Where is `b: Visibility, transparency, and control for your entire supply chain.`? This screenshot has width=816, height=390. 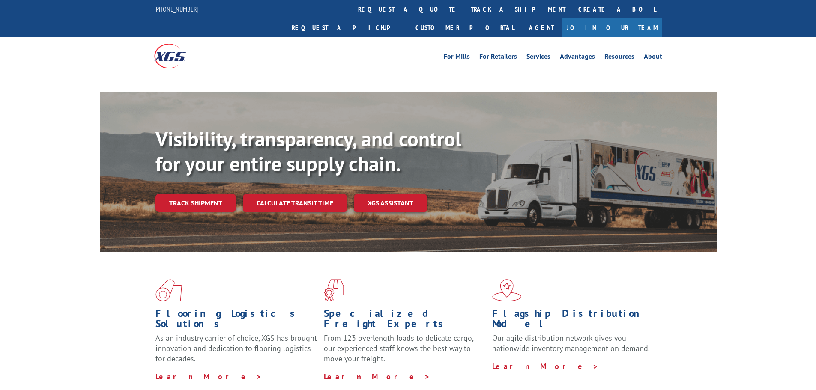
b: Visibility, transparency, and control for your entire supply chain. is located at coordinates (308, 151).